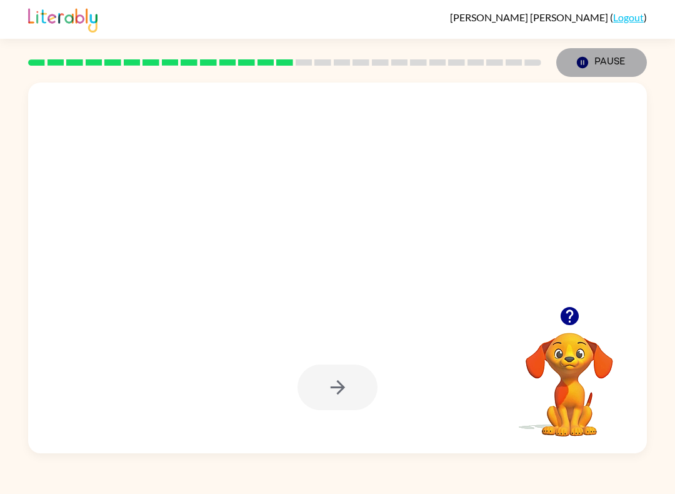 The width and height of the screenshot is (675, 494). Describe the element at coordinates (628, 17) in the screenshot. I see `a: Logout` at that location.